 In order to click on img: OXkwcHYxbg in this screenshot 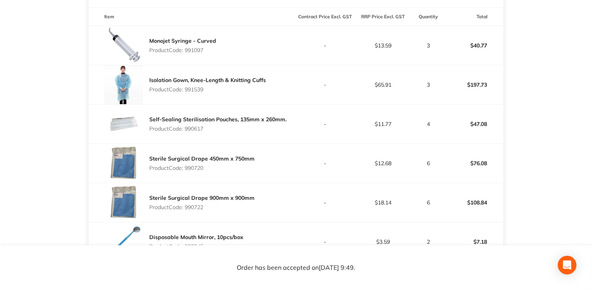, I will do `click(124, 124)`.